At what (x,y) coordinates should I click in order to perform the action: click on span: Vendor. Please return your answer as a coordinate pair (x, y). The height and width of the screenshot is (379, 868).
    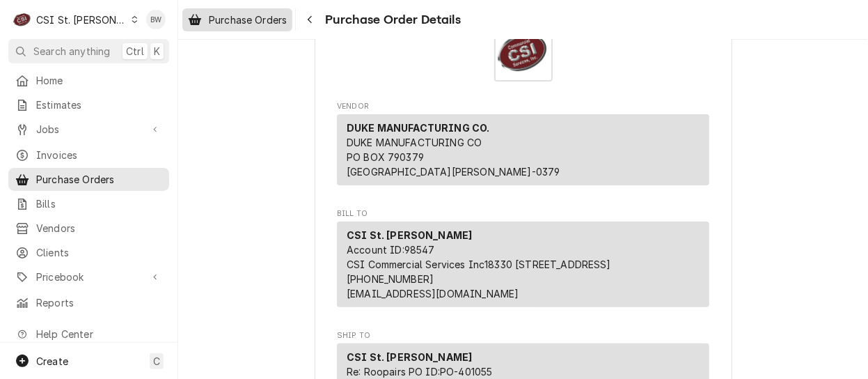
    Looking at the image, I should click on (523, 106).